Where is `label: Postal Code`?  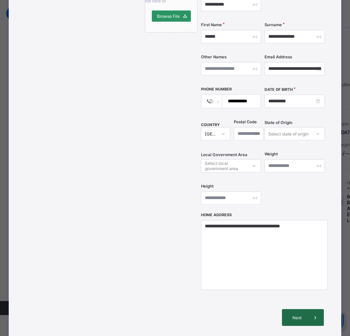 label: Postal Code is located at coordinates (245, 122).